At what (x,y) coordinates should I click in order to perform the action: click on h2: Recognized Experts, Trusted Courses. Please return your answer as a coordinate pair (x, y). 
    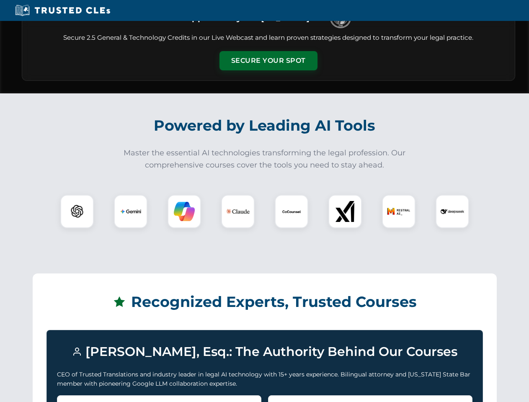
    Looking at the image, I should click on (265, 302).